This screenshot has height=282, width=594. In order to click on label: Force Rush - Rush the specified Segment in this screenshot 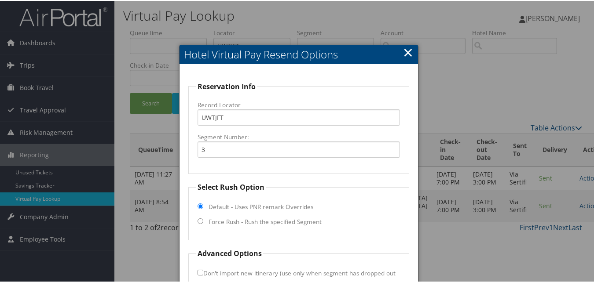, I will do `click(265, 221)`.